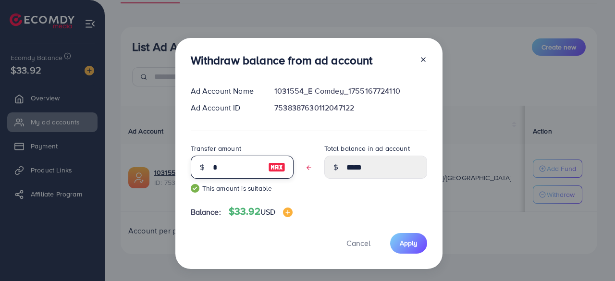 This screenshot has width=615, height=281. What do you see at coordinates (367, 149) in the screenshot?
I see `label: Total balance in ad account` at bounding box center [367, 149].